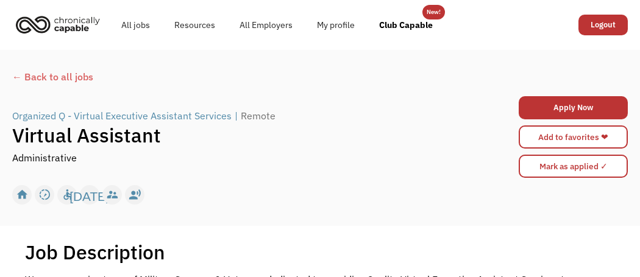  I want to click on div: supervisor_account, so click(112, 195).